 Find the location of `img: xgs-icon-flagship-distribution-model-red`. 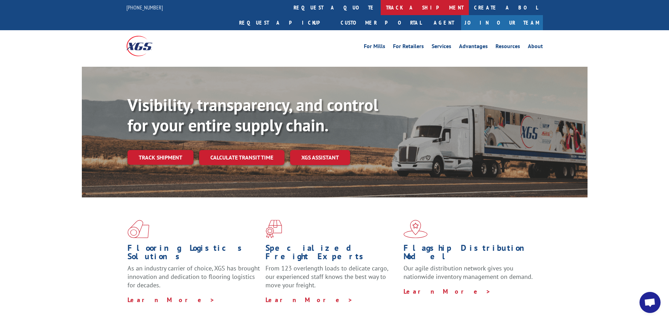

img: xgs-icon-flagship-distribution-model-red is located at coordinates (416, 229).